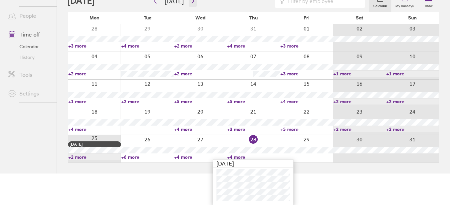 The image size is (450, 205). I want to click on a: Settings, so click(30, 94).